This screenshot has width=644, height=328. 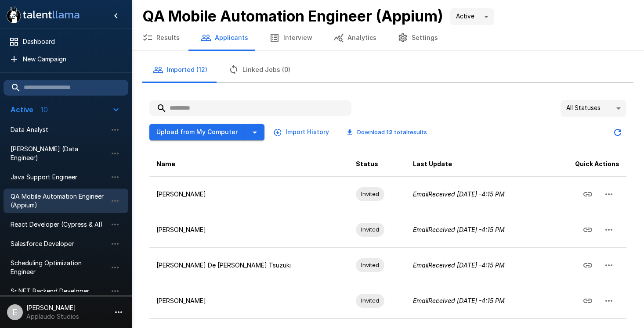 What do you see at coordinates (249, 164) in the screenshot?
I see `th: Name` at bounding box center [249, 164].